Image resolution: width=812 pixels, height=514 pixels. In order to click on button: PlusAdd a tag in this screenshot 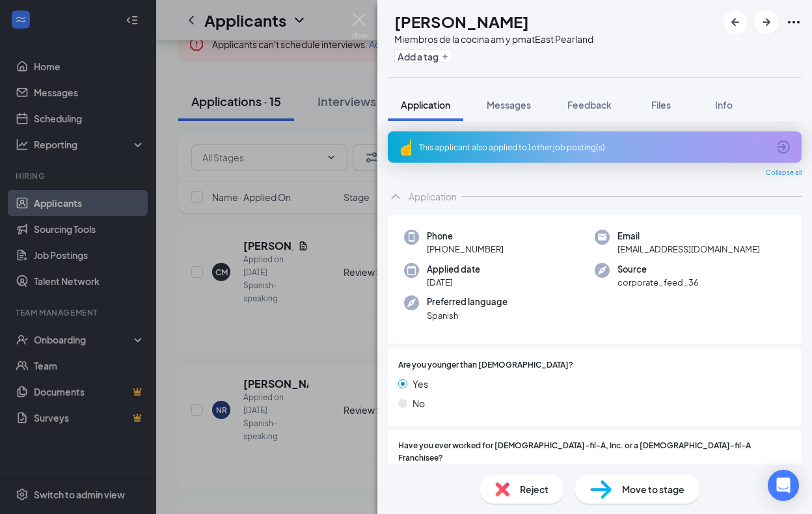, I will do `click(423, 56)`.